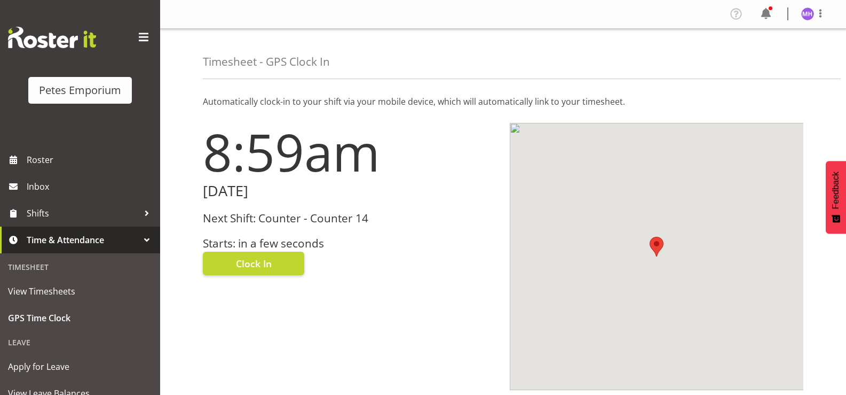 The image size is (846, 395). Describe the element at coordinates (254, 263) in the screenshot. I see `button: Clock In` at that location.